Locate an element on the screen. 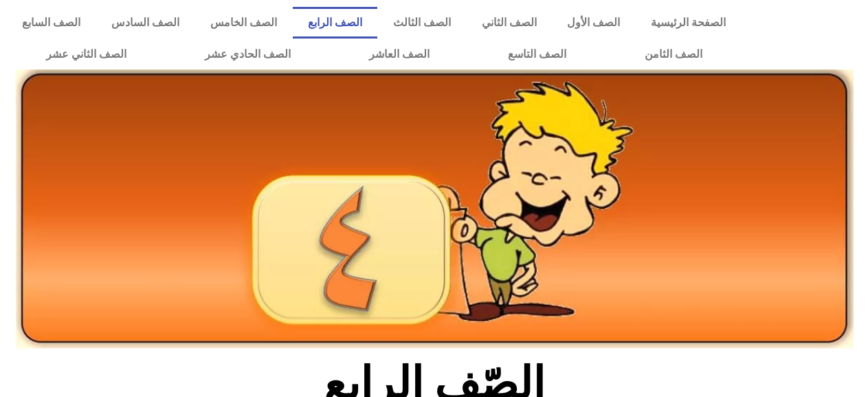 The image size is (868, 397). a: الصف الثالث is located at coordinates (422, 23).